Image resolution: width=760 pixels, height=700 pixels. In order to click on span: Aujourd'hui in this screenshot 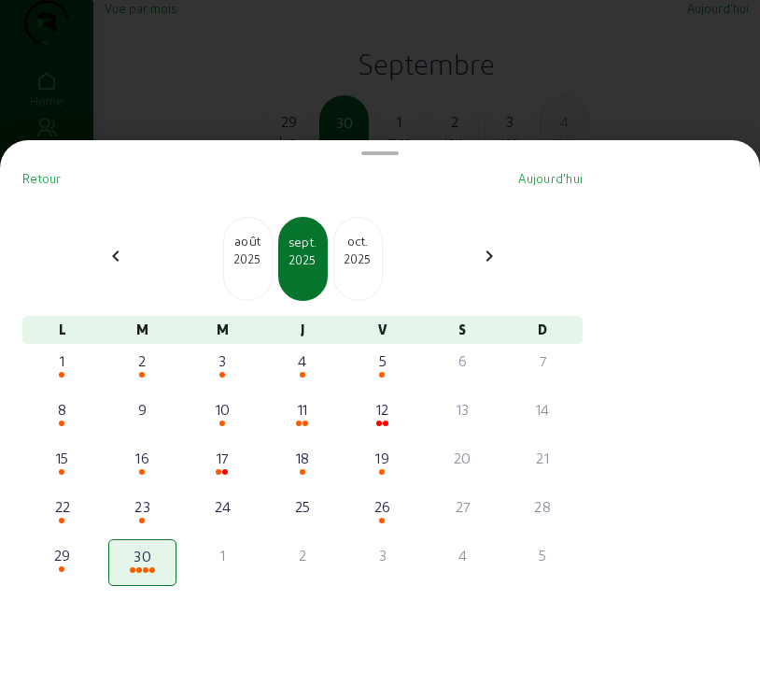, I will do `click(550, 177)`.